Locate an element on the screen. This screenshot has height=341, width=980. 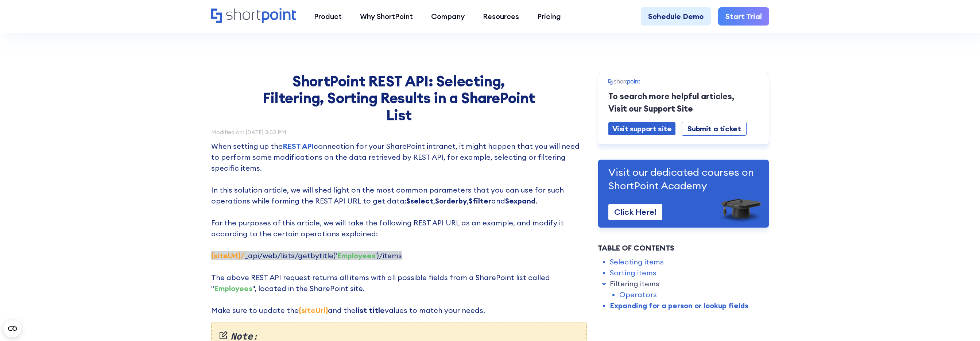
a: Expanding for a person or lookup fields is located at coordinates (679, 306).